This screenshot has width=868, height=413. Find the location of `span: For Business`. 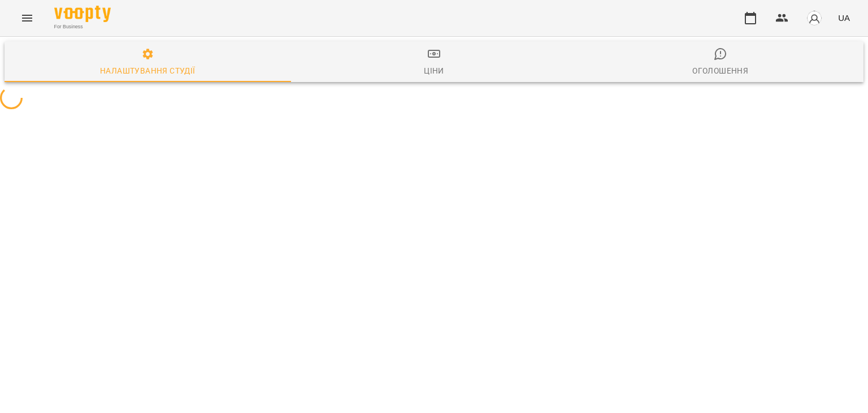

span: For Business is located at coordinates (83, 27).